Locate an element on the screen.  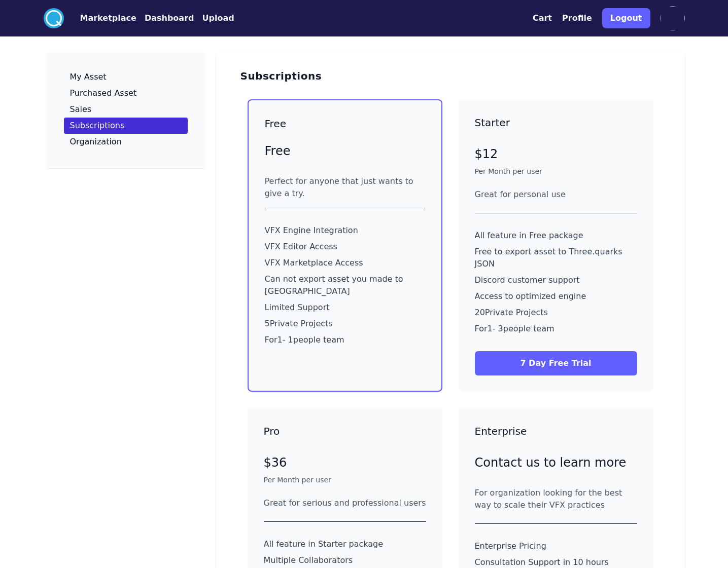
p: Free is located at coordinates (345, 151).